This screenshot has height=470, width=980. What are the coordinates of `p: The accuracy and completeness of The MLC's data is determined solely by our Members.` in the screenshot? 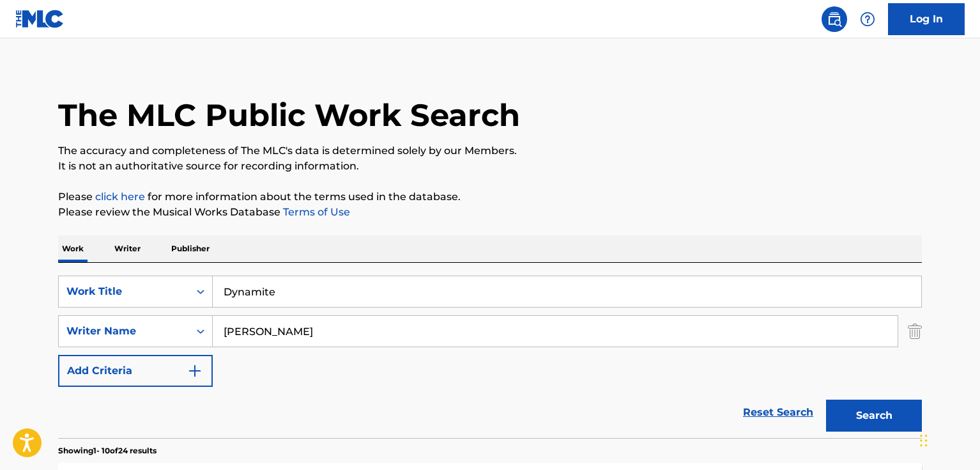 It's located at (490, 151).